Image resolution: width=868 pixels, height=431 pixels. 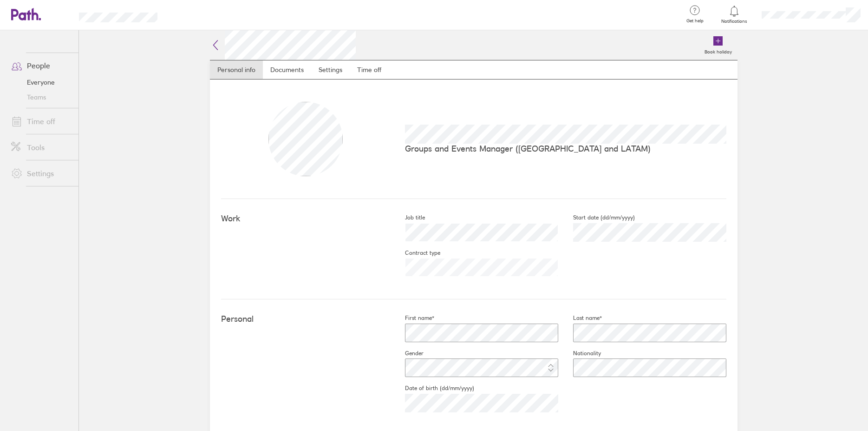 What do you see at coordinates (718, 45) in the screenshot?
I see `a: Book holiday` at bounding box center [718, 45].